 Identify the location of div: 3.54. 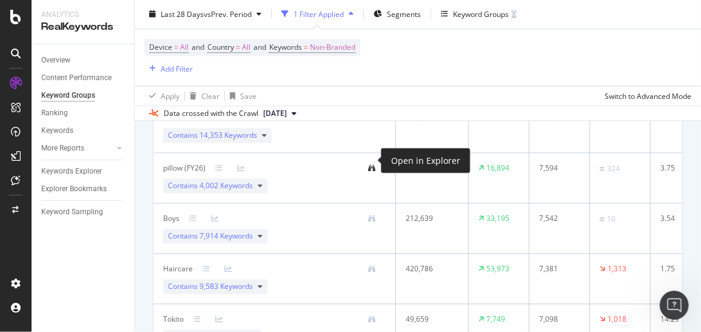
(679, 218).